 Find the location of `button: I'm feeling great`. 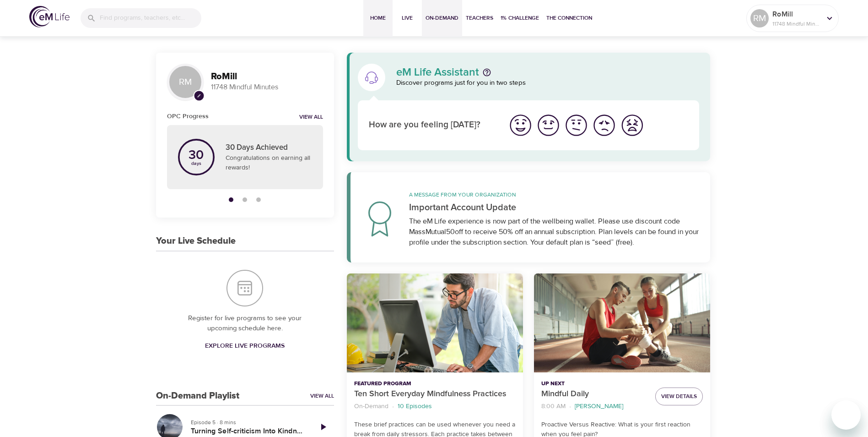

button: I'm feeling great is located at coordinates (521, 125).